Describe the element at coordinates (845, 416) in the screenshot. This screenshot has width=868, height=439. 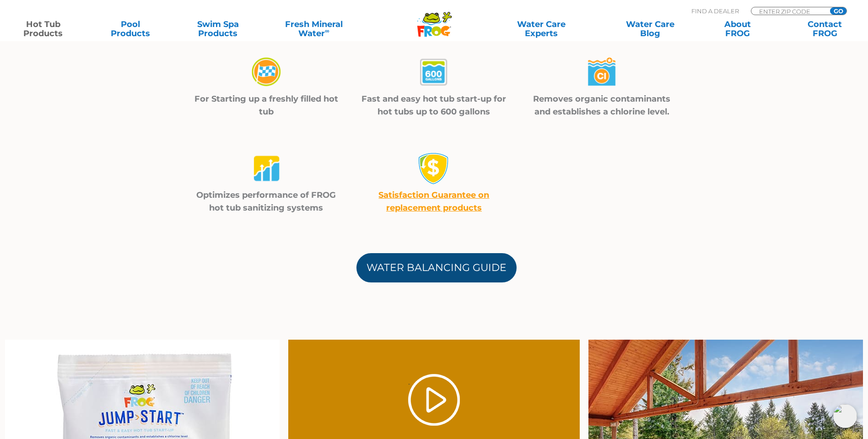
I see `img: openIcon` at that location.